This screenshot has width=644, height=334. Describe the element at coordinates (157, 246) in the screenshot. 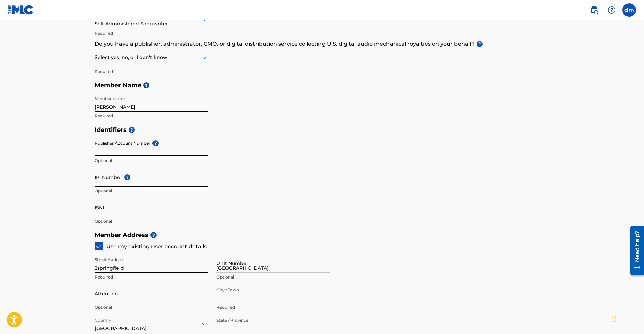

I see `span: Use my existing user account details` at that location.